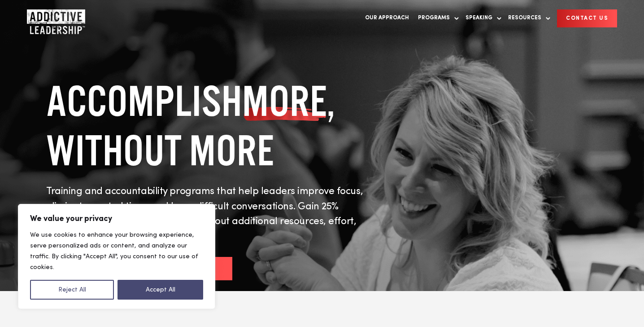  Describe the element at coordinates (284, 101) in the screenshot. I see `span: MORE` at that location.